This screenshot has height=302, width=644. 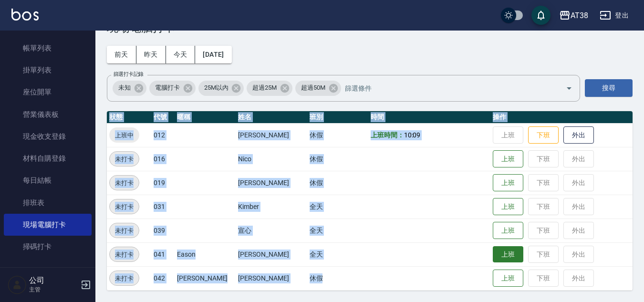 I want to click on td: Kimber, so click(x=271, y=206).